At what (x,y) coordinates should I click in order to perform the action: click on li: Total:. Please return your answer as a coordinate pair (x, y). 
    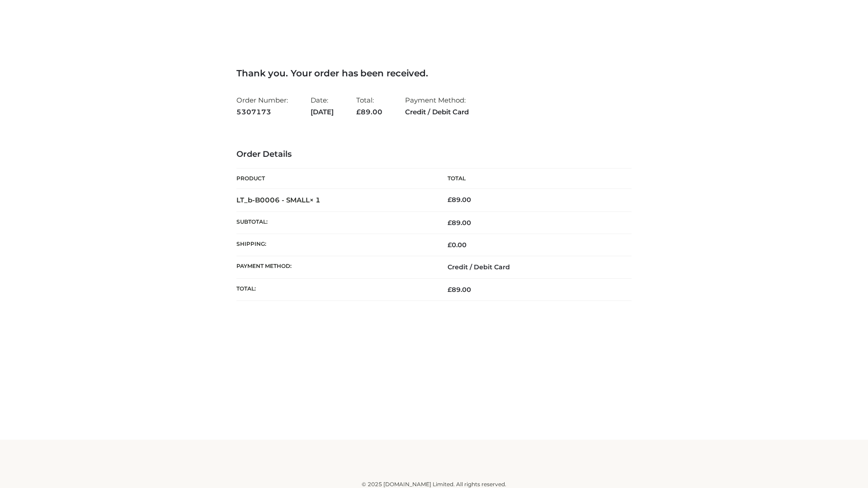
    Looking at the image, I should click on (369, 105).